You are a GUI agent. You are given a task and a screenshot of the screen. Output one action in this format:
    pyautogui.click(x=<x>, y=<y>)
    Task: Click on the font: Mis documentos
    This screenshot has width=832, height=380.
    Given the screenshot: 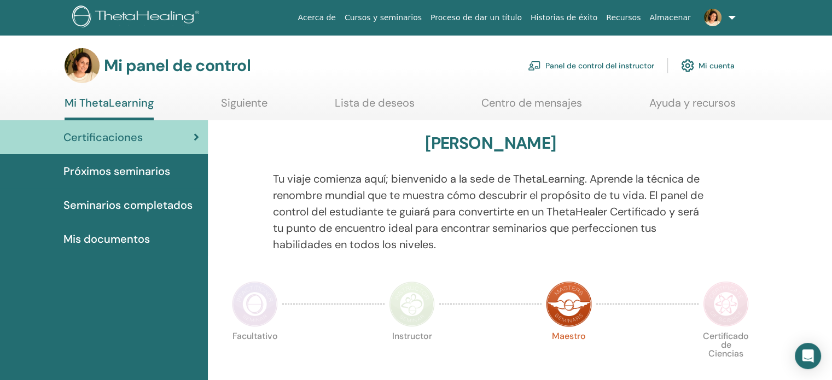 What is the action you would take?
    pyautogui.click(x=107, y=239)
    